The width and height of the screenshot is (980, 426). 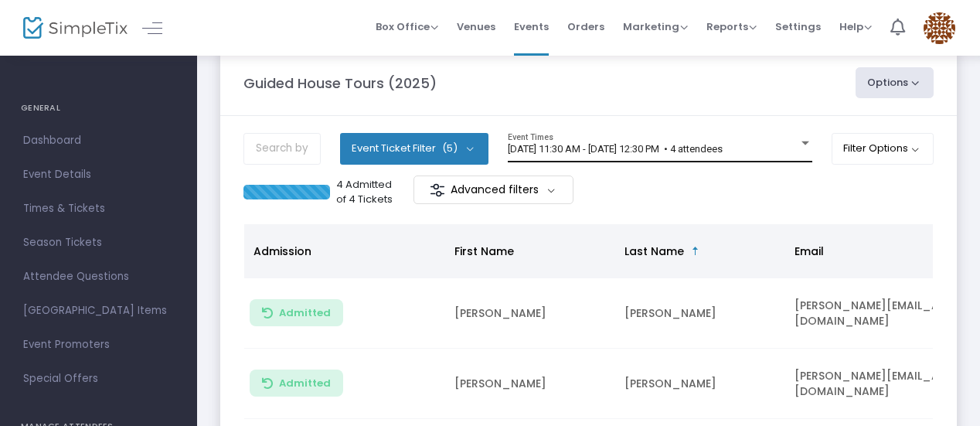 I want to click on m-panel-title: Guided House Tours (2025), so click(x=340, y=83).